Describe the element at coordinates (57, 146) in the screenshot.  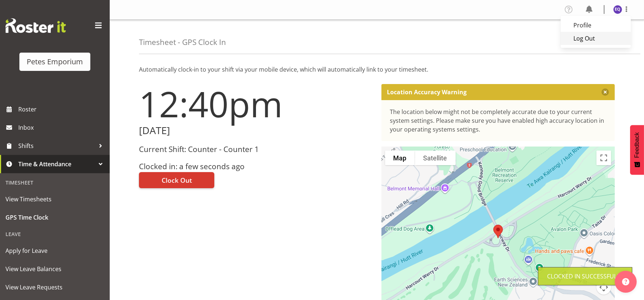
I see `span: Shifts` at that location.